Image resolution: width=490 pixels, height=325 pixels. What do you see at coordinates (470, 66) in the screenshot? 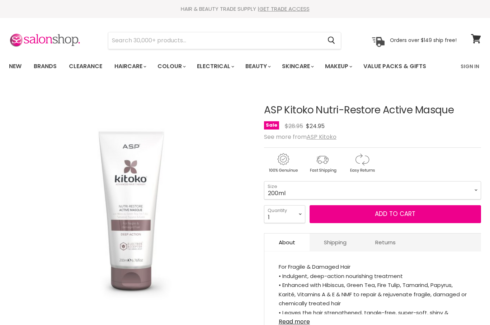
I see `a: Sign In` at bounding box center [470, 66].